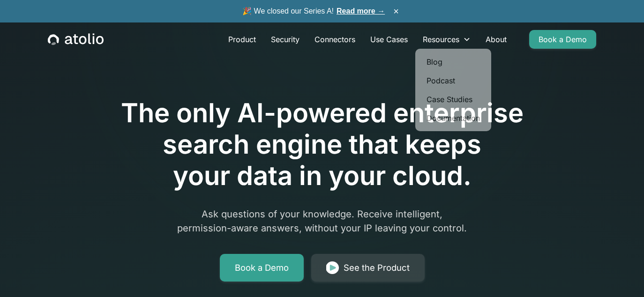 The image size is (644, 297). Describe the element at coordinates (389, 39) in the screenshot. I see `a: Use Cases` at that location.